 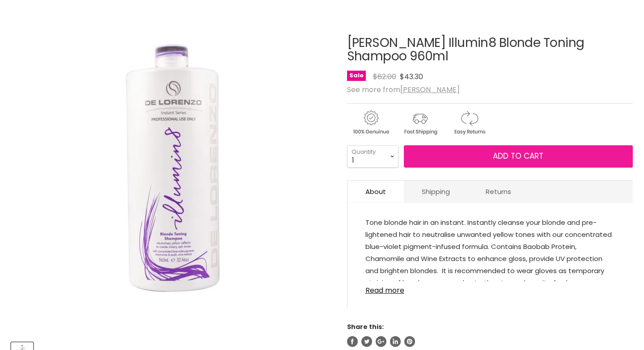 What do you see at coordinates (171, 174) in the screenshot?
I see `div: De Lorenzo Illumin8 Blonde Toning Shampoo 960ml image. Click or Scroll to Zoom.` at bounding box center [171, 174].